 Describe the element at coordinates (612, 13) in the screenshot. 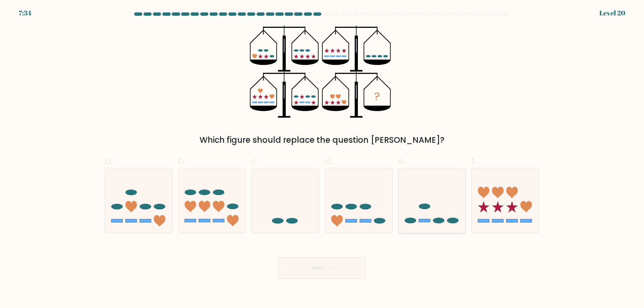

I see `div: Level 20` at that location.